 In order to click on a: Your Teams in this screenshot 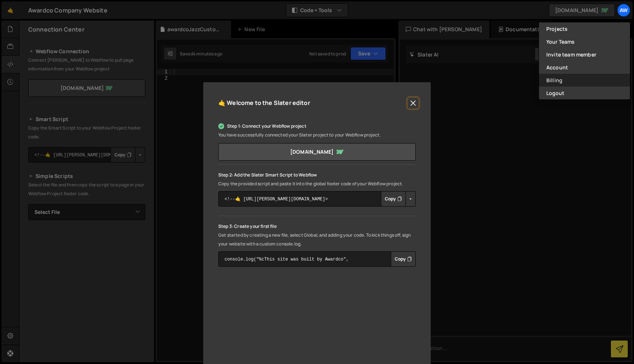, I will do `click(584, 42)`.